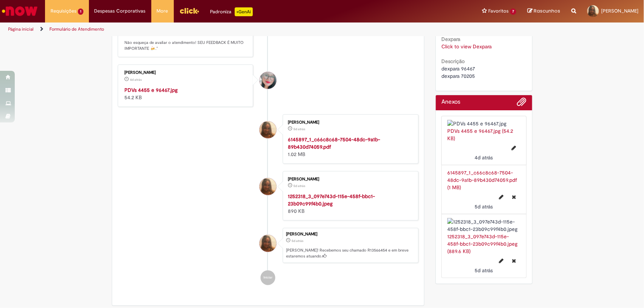 This screenshot has width=644, height=308. Describe the element at coordinates (268, 81) in the screenshot. I see `div: Franciele Fernanda Melo dos Santos` at that location.